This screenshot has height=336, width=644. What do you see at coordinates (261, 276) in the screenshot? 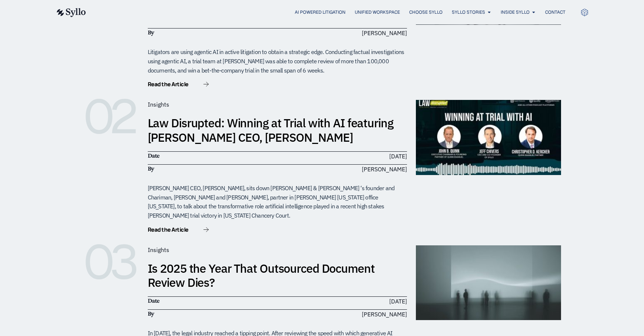
I see `a: Is 2025 the Year That Outsourced Document Review Dies?` at bounding box center [261, 276].